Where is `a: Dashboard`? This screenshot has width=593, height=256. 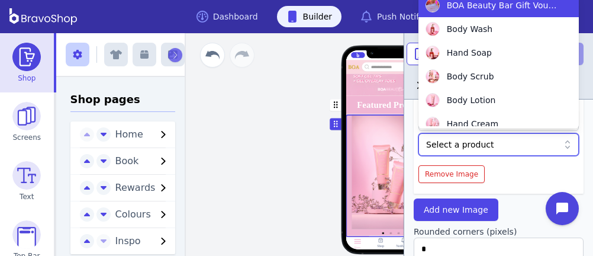
a: Dashboard is located at coordinates (227, 17).